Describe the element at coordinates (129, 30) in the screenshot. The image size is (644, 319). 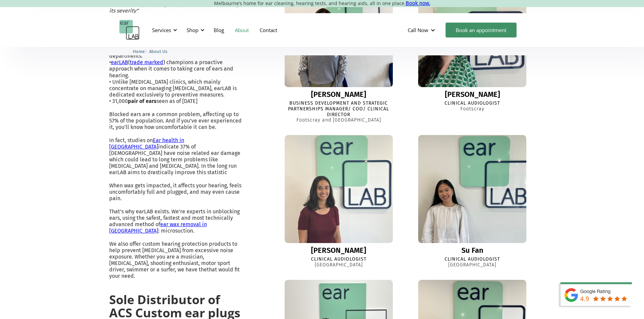
I see `a: home` at that location.